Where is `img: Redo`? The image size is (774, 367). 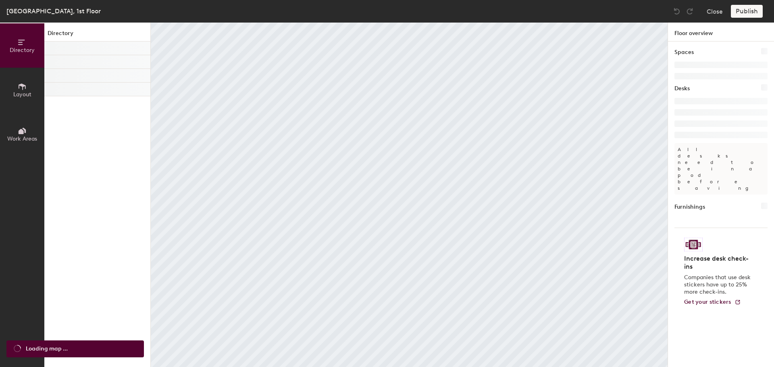 img: Redo is located at coordinates (690, 11).